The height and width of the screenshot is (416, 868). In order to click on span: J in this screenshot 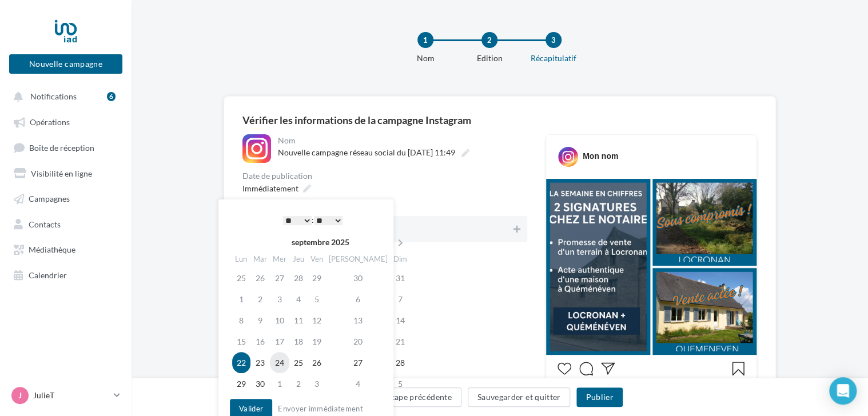, I will do `click(20, 395)`.